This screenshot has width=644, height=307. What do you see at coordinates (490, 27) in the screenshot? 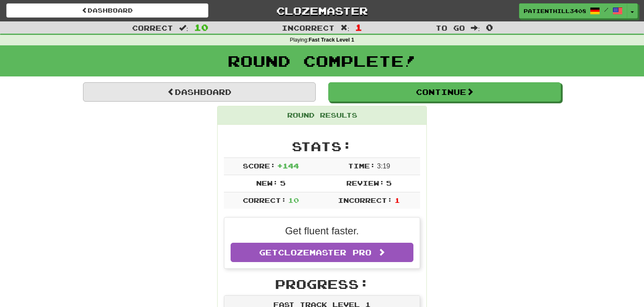
I see `span: 0` at bounding box center [490, 27].